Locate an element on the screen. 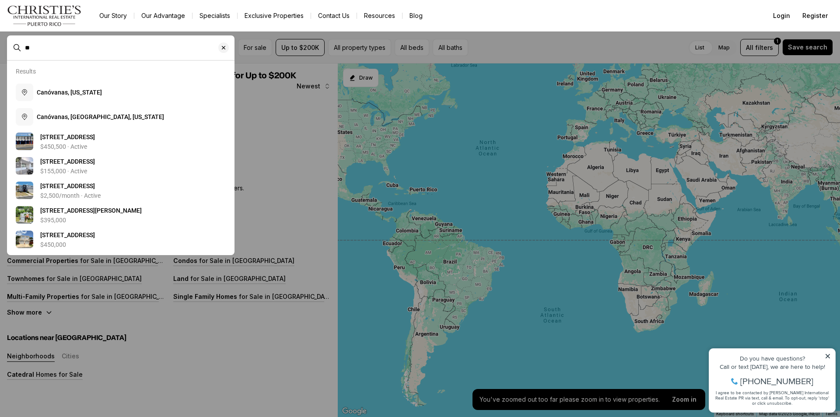 The image size is (840, 417). button: Clear search input is located at coordinates (226, 48).